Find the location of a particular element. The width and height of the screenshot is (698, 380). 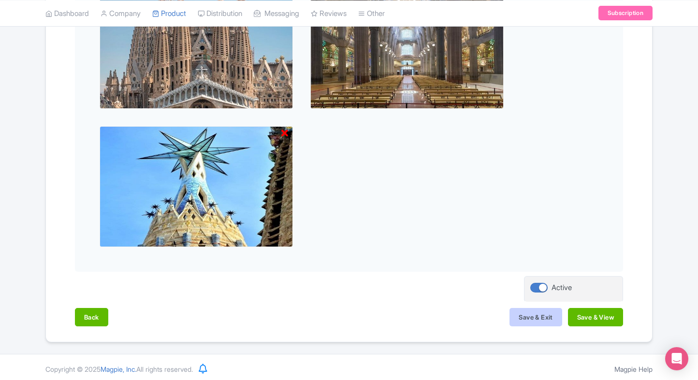

a: Subscription is located at coordinates (626, 13).